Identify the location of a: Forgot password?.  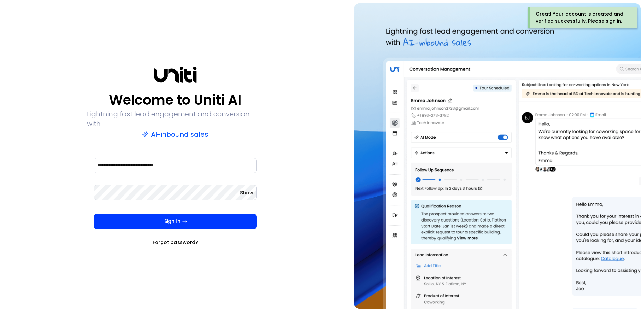
(175, 242).